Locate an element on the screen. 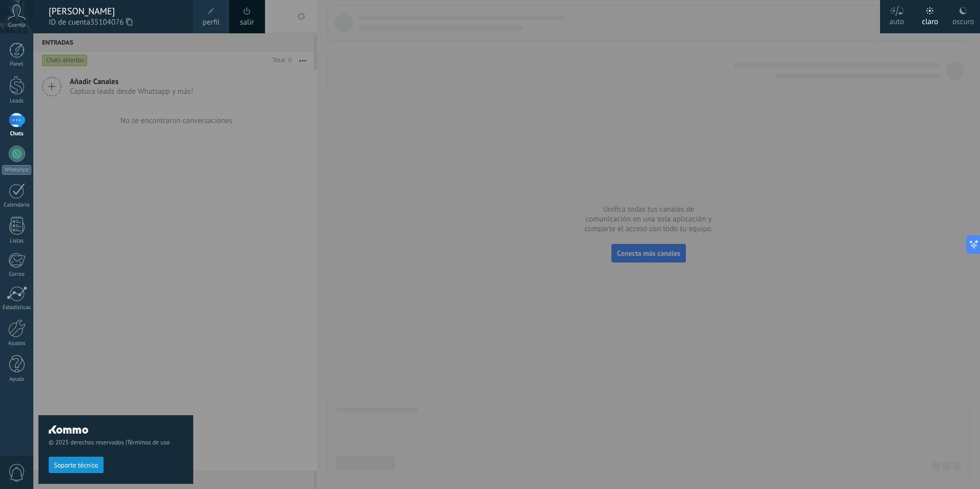 This screenshot has width=980, height=489. div: WhatsApp is located at coordinates (16, 169).